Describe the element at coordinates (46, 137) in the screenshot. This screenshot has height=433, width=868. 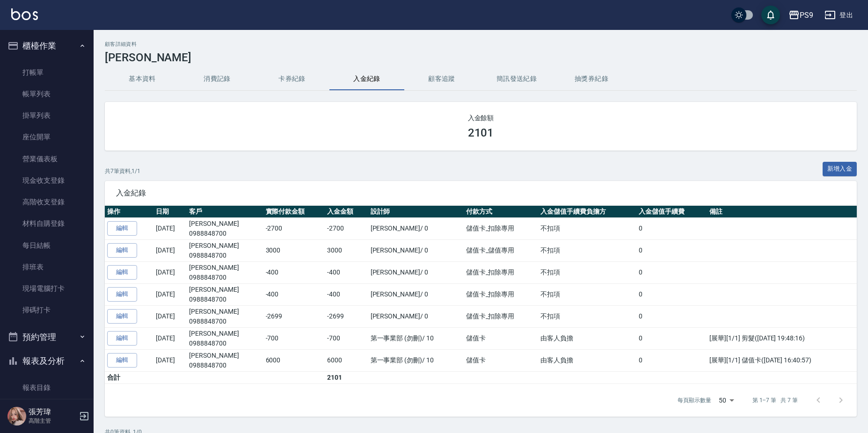
I see `a: 座位開單` at that location.